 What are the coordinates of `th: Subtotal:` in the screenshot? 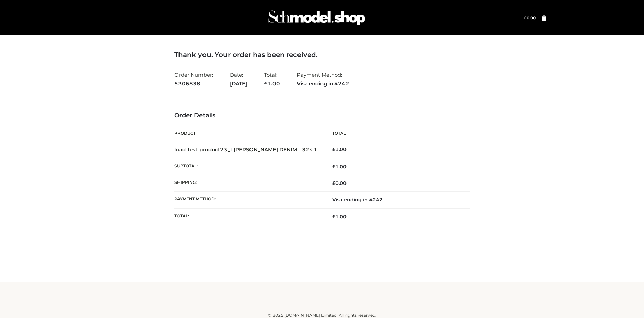 It's located at (248, 167).